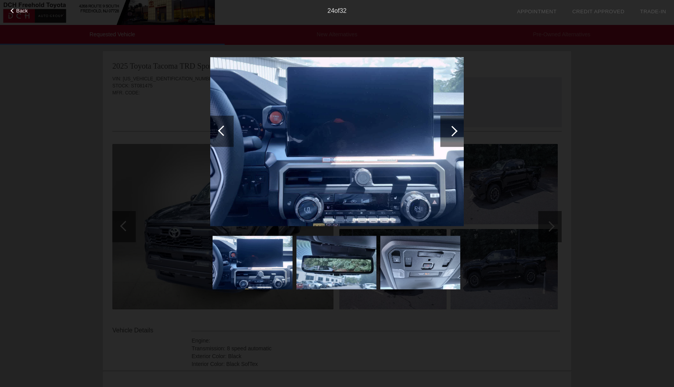 This screenshot has width=674, height=387. I want to click on span: 32, so click(343, 11).